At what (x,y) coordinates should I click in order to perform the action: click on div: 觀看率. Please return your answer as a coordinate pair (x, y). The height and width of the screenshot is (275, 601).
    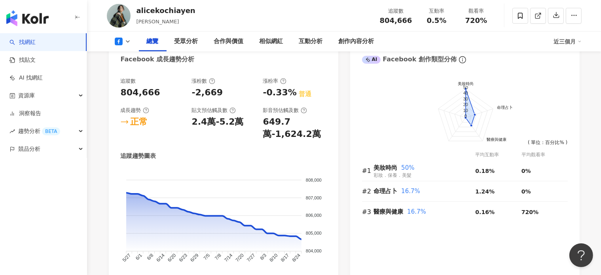
    Looking at the image, I should click on (476, 11).